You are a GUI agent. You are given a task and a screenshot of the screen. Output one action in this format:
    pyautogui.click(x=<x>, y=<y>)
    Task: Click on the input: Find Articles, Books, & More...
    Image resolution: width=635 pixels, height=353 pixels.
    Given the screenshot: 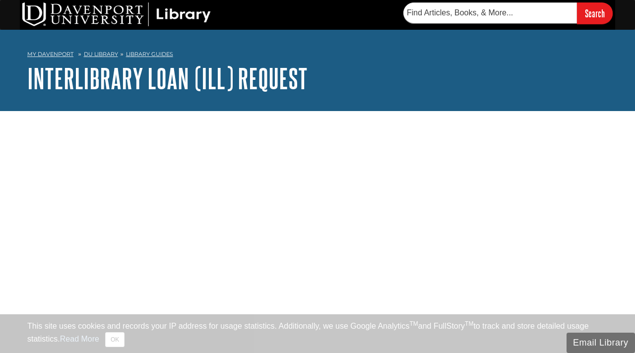 What is the action you would take?
    pyautogui.click(x=490, y=13)
    